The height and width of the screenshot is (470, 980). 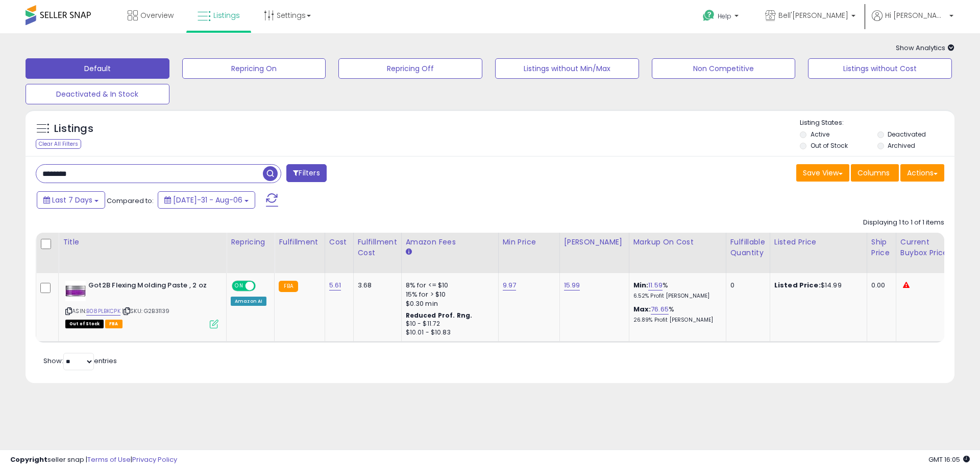 What do you see at coordinates (103, 311) in the screenshot?
I see `a: B08PLBKCPK` at bounding box center [103, 311].